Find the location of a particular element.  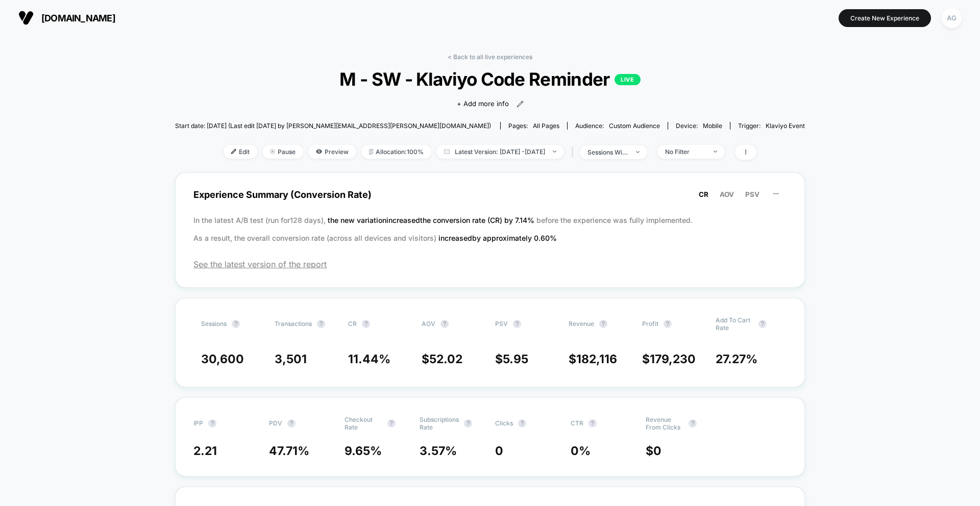

span: Device: is located at coordinates (699, 126).